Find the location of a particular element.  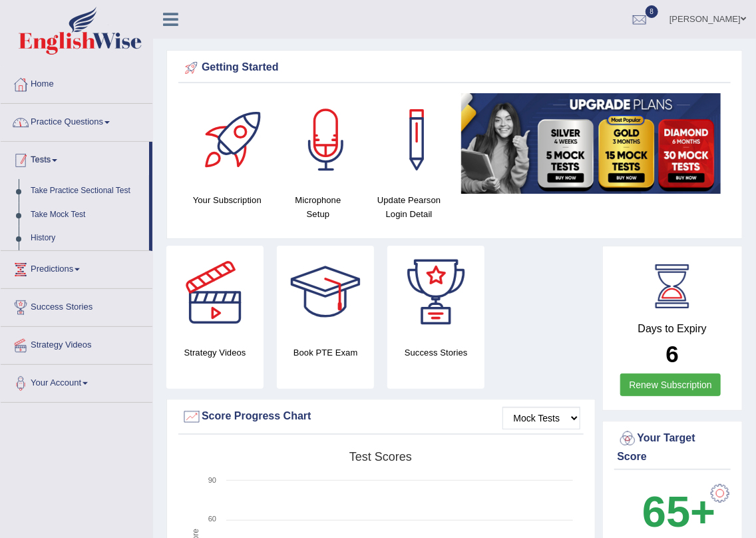

img: small5.jpg is located at coordinates (591, 143).